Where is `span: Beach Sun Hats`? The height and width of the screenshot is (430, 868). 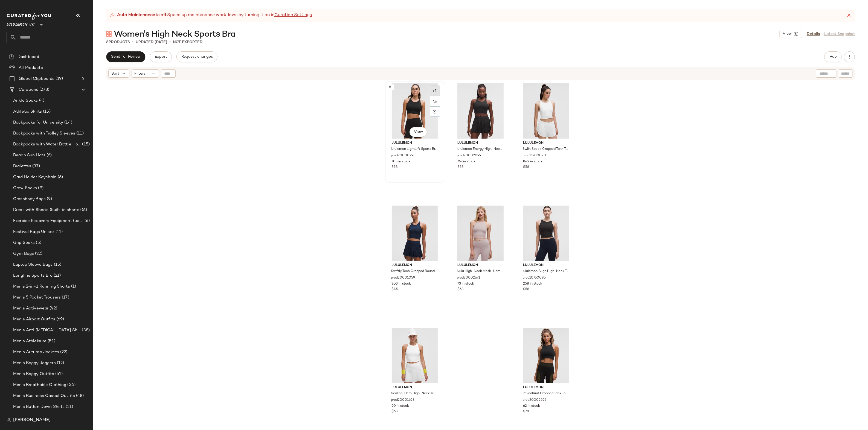 span: Beach Sun Hats is located at coordinates (29, 155).